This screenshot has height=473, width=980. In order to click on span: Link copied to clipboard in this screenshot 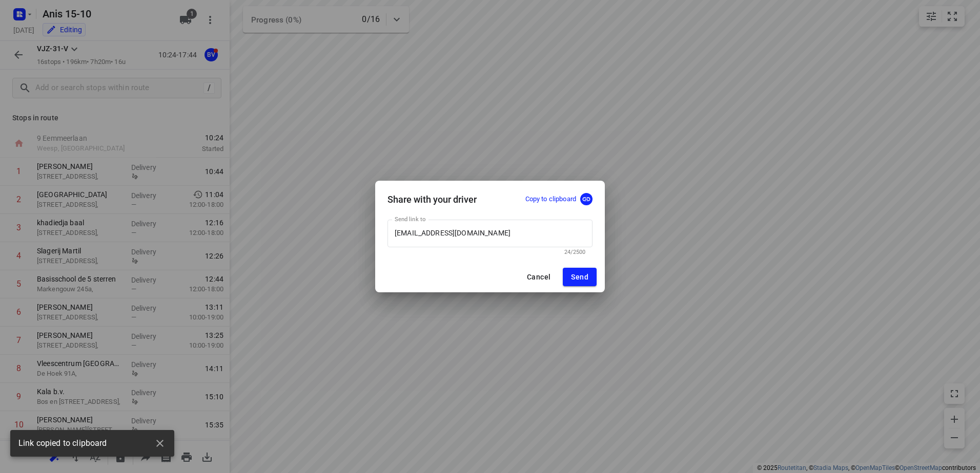, I will do `click(62, 444)`.